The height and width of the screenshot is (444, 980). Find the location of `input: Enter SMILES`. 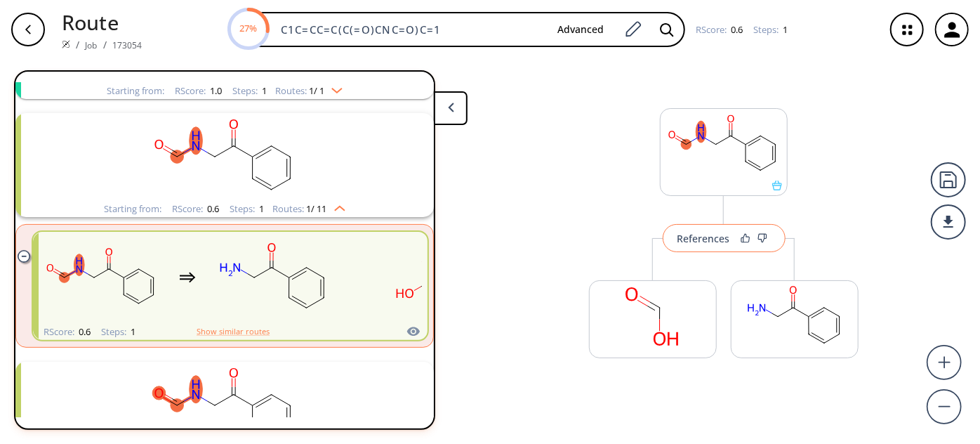

input: Enter SMILES is located at coordinates (409, 29).